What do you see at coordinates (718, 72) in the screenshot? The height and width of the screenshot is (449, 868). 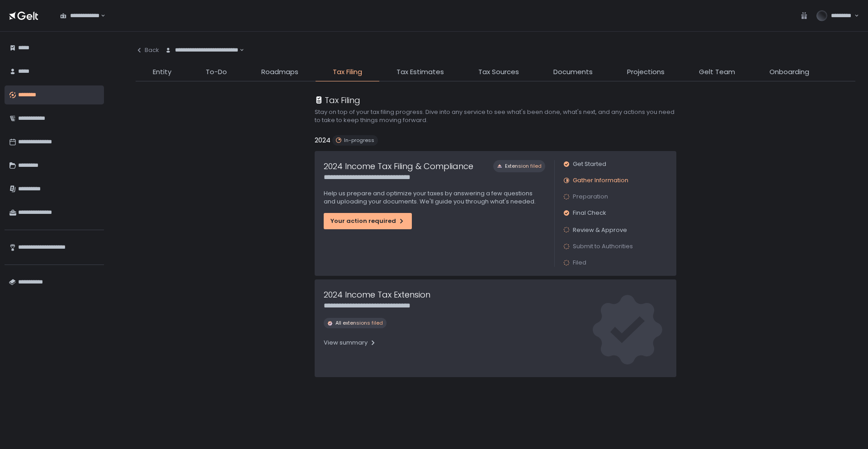 I see `span: Gelt Team` at bounding box center [718, 72].